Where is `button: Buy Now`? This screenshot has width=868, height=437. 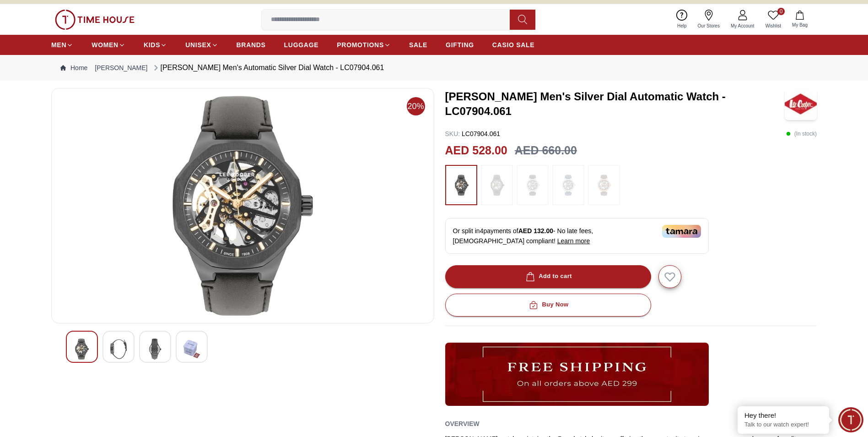 button: Buy Now is located at coordinates (548, 305).